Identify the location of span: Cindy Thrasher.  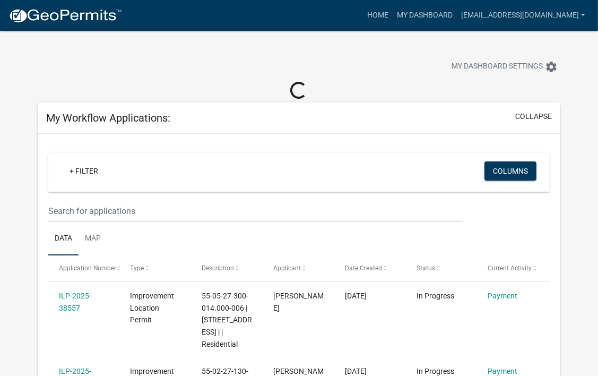
(298, 302).